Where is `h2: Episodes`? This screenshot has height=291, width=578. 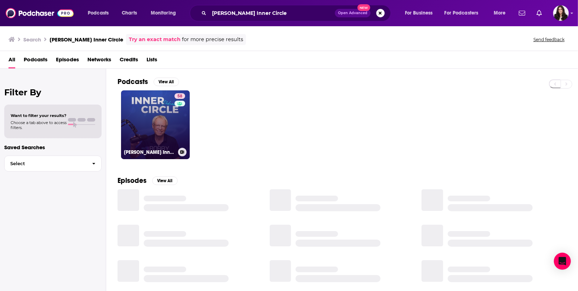 h2: Episodes is located at coordinates (132, 180).